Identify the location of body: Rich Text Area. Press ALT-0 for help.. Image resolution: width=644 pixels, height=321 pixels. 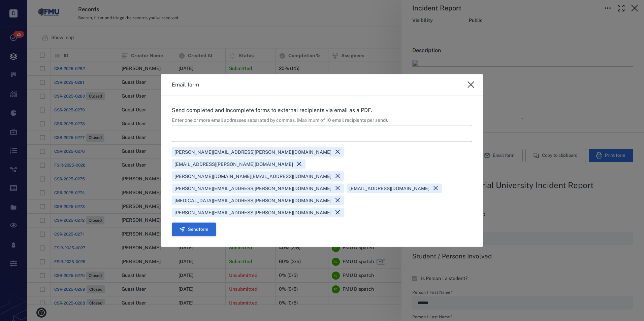
(110, 8).